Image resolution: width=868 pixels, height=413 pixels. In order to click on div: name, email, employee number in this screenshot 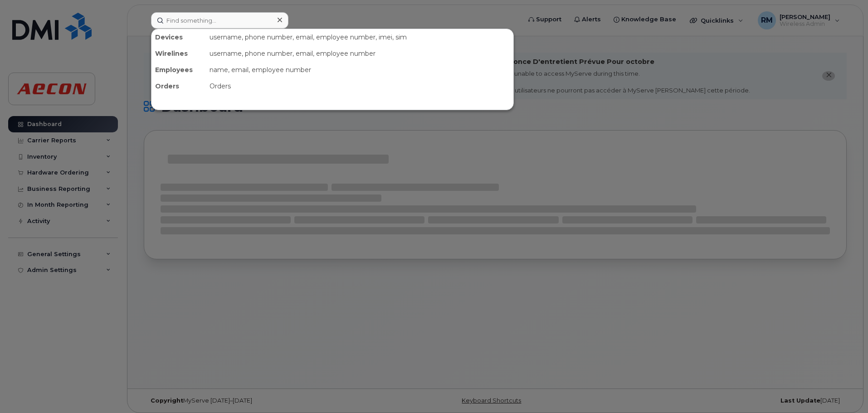, I will do `click(359, 70)`.